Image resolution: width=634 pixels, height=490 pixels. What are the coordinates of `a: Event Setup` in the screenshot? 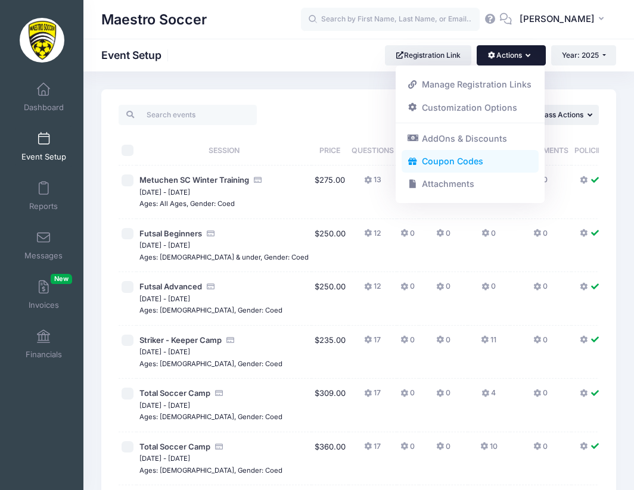 It's located at (43, 146).